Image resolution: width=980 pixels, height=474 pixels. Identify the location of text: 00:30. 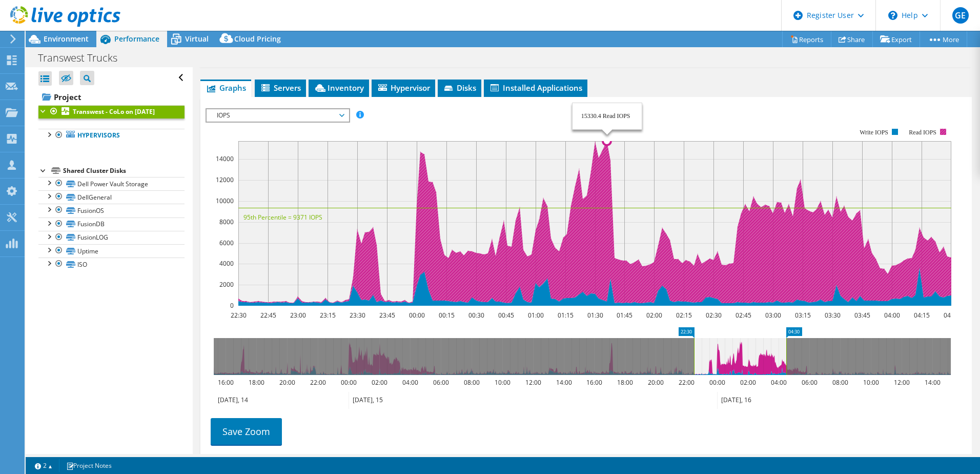
(475, 315).